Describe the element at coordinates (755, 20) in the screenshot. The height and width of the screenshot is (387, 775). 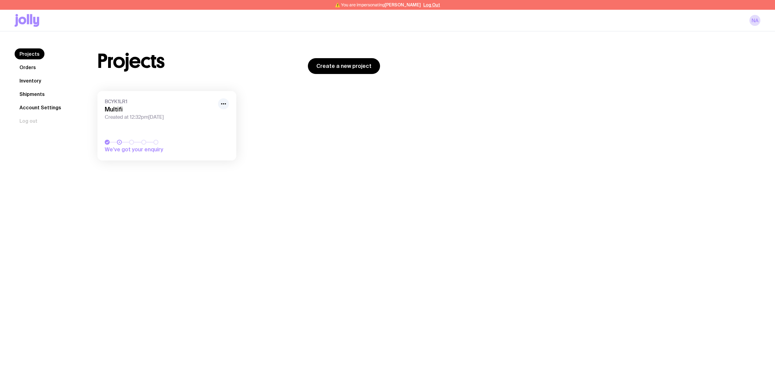
I see `a: NA` at that location.